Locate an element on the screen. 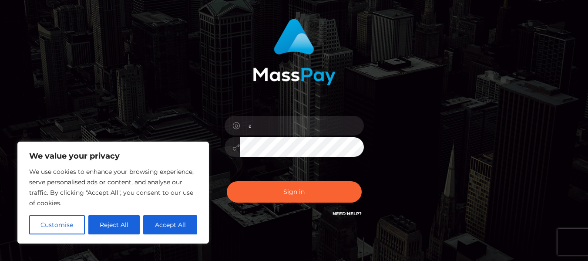  img: MassPay Login is located at coordinates (294, 52).